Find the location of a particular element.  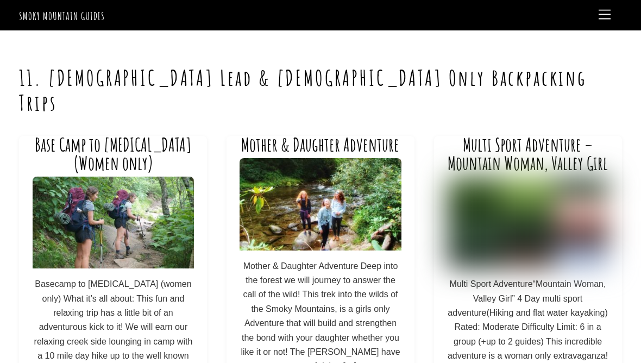

a: Smoky Mountain Guides is located at coordinates (61, 16).